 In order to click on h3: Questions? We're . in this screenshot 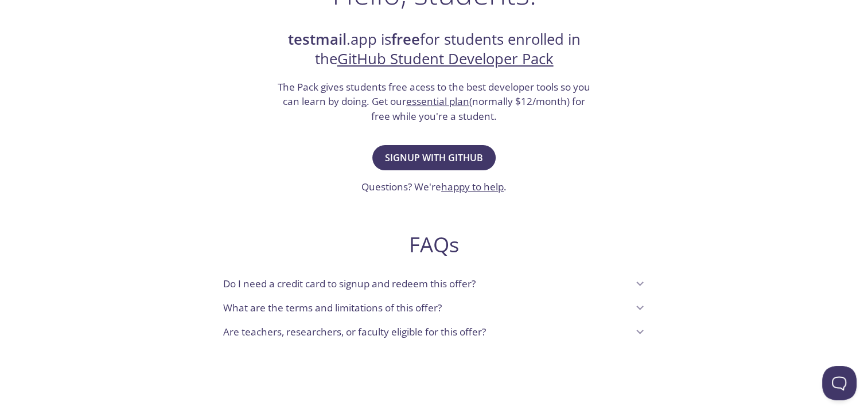, I will do `click(434, 187)`.